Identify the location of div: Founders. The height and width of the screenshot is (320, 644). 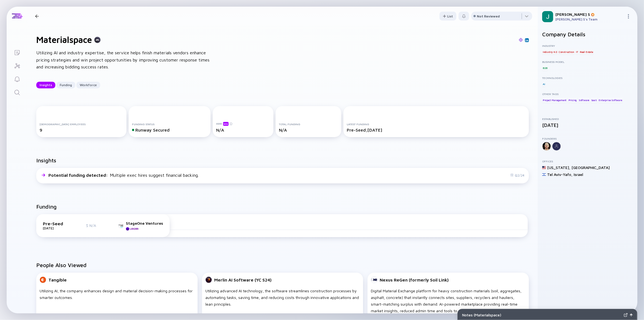
(587, 138).